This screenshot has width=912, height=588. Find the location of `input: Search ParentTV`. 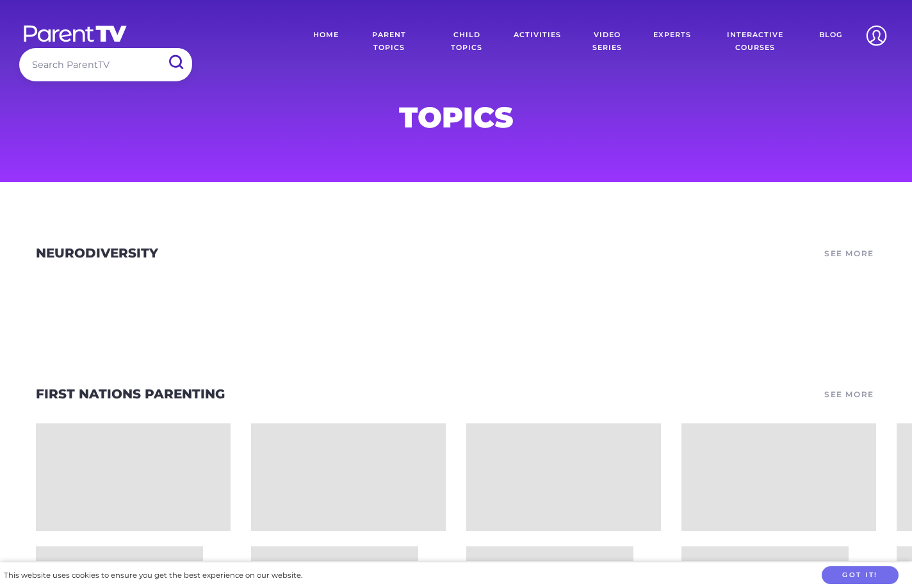

input: Search ParentTV is located at coordinates (106, 64).